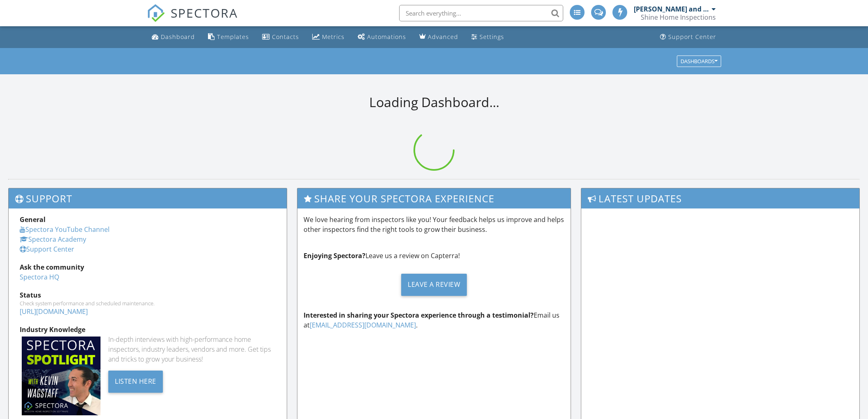  Describe the element at coordinates (492, 36) in the screenshot. I see `div: Settings` at that location.